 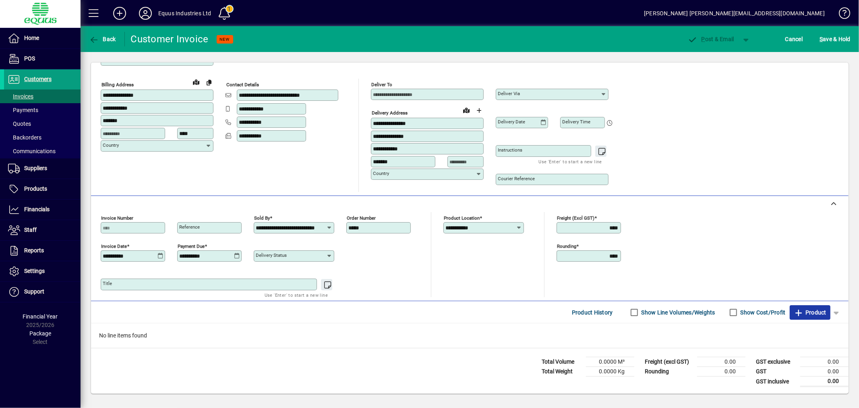 What do you see at coordinates (271, 255) in the screenshot?
I see `mat-label: Delivery status` at bounding box center [271, 255].